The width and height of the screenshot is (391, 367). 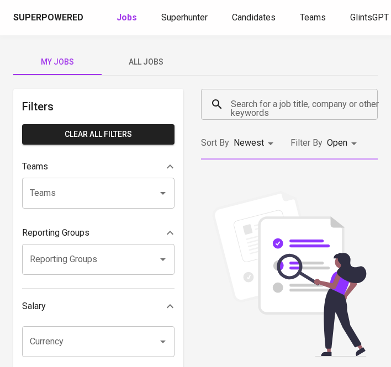 What do you see at coordinates (128, 18) in the screenshot?
I see `a: Jobs` at bounding box center [128, 18].